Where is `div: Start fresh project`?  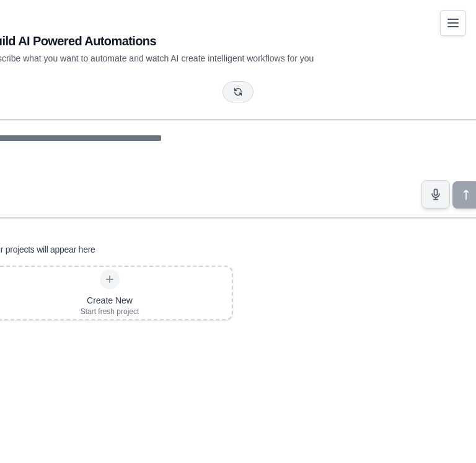 div: Start fresh project is located at coordinates (110, 311).